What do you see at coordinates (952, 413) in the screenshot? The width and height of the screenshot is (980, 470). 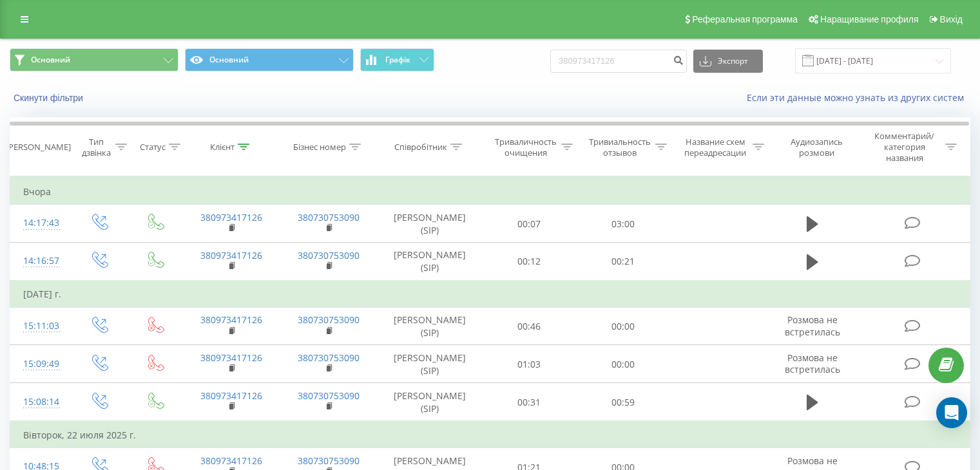 I see `div: Открытый Интерком Мессенджер` at bounding box center [952, 413].